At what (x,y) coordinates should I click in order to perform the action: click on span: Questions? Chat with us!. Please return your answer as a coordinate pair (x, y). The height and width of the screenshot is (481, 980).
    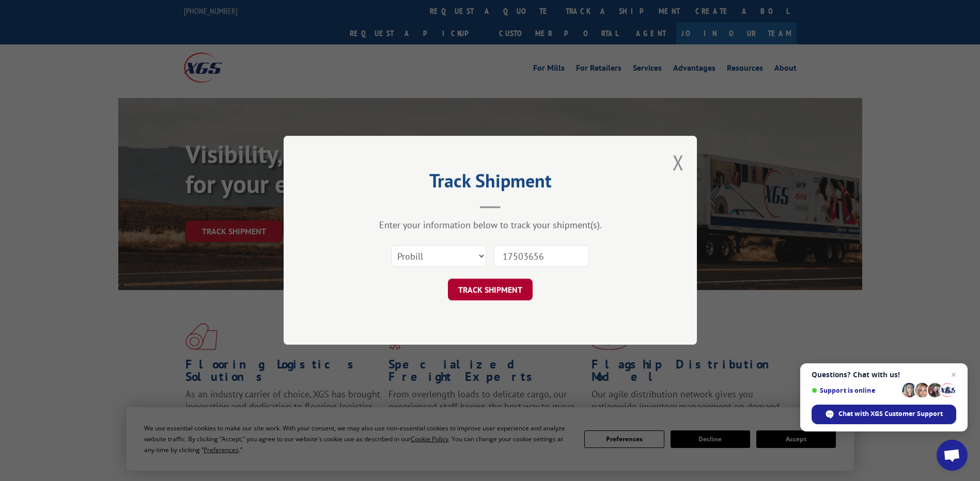
    Looking at the image, I should click on (884, 375).